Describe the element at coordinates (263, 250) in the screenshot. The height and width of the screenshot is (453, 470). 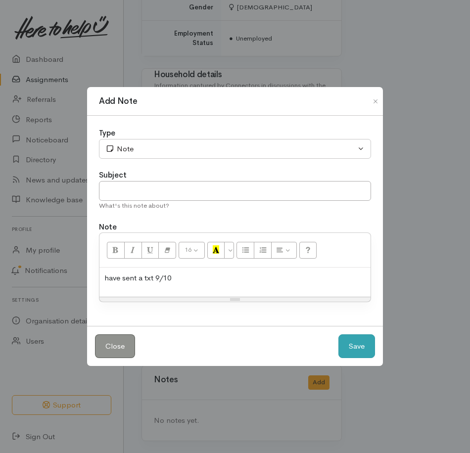
I see `button: Ordered list (CTRL+SHIFT+NUM8)` at that location.